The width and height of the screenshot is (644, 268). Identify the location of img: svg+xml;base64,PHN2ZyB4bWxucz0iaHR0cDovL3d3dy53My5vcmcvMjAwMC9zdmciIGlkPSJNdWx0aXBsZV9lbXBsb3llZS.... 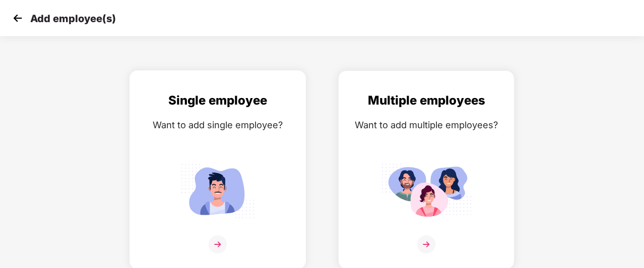
(426, 191).